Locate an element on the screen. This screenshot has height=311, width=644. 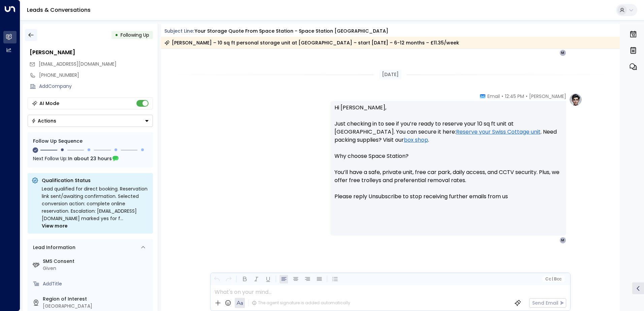
span: mst1900gm@gmail.com is located at coordinates (78, 64).